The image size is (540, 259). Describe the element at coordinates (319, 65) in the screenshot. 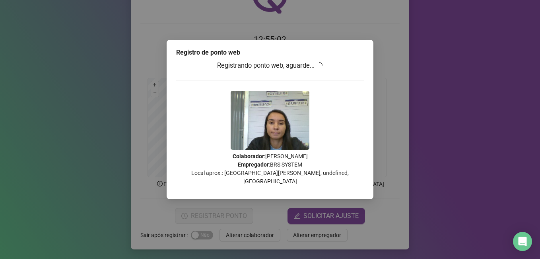

I see `span: loading` at that location.